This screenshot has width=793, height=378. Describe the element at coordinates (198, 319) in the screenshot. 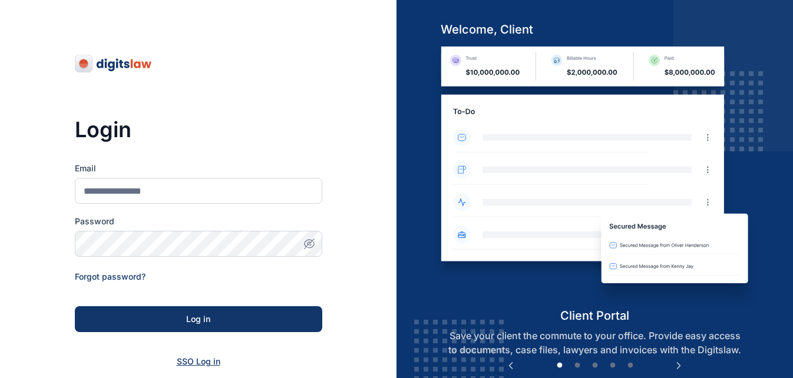

I see `button: Log in` at that location.